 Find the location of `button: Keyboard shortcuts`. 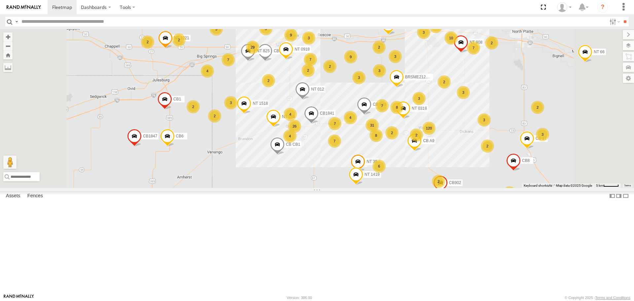

button: Keyboard shortcuts is located at coordinates (538, 186).